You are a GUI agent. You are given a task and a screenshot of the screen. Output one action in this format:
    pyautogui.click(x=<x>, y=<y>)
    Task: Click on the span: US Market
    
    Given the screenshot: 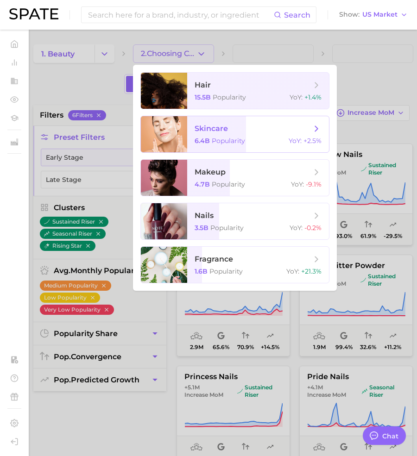 What is the action you would take?
    pyautogui.click(x=380, y=14)
    